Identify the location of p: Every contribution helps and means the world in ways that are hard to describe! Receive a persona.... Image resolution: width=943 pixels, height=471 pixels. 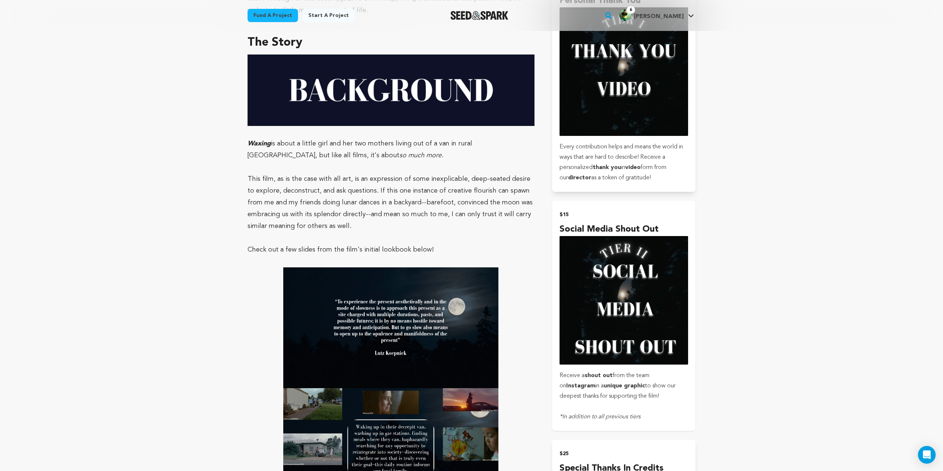
(624, 162).